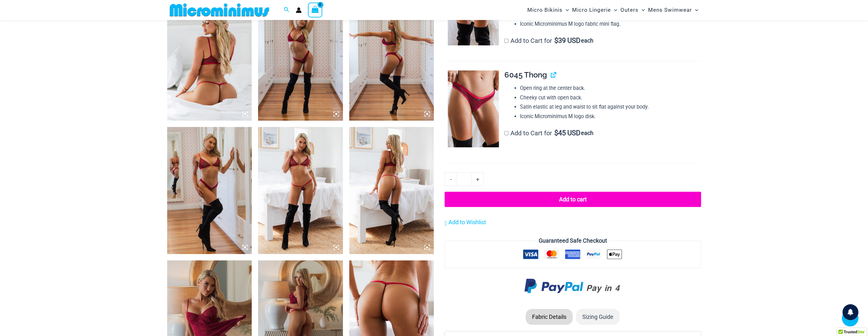 This screenshot has height=336, width=868. I want to click on span: 39 USD, so click(567, 40).